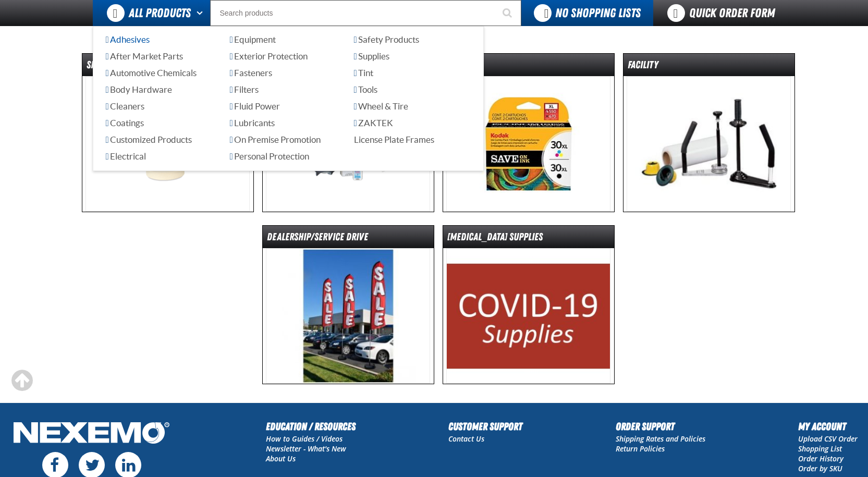  What do you see at coordinates (486, 426) in the screenshot?
I see `h2: Customer Support` at bounding box center [486, 426].